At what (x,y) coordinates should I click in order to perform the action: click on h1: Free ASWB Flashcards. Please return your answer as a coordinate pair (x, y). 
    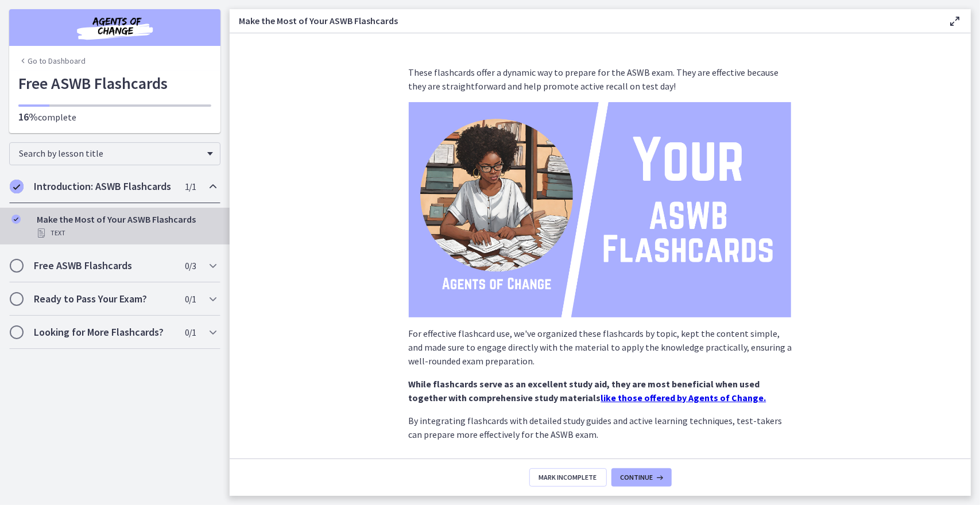
    Looking at the image, I should click on (115, 83).